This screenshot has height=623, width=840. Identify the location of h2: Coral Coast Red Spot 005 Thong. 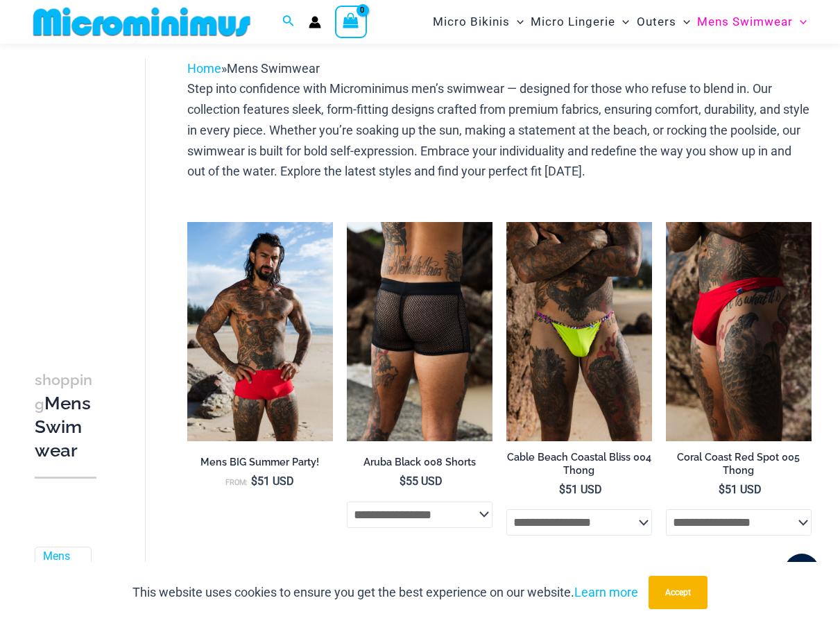
(739, 463).